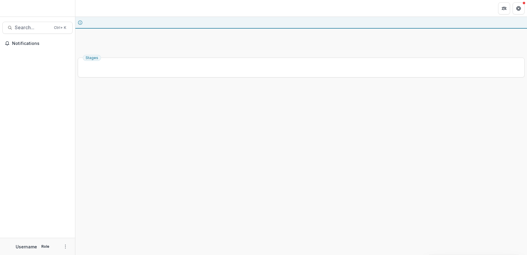 The image size is (527, 255). What do you see at coordinates (41, 43) in the screenshot?
I see `span: Notifications` at bounding box center [41, 43].